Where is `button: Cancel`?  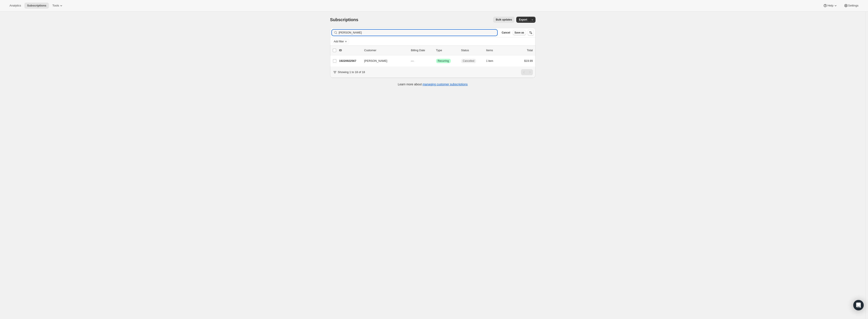 button: Cancel is located at coordinates (506, 32).